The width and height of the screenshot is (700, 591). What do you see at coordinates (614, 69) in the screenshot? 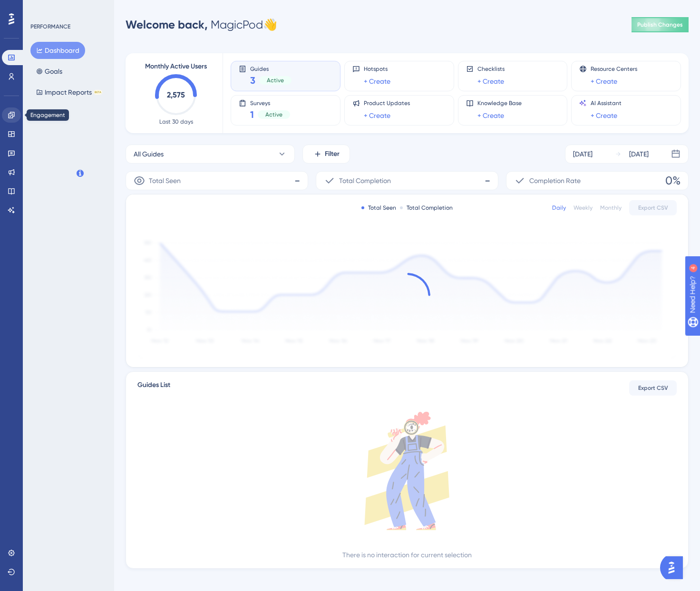
I see `span: Resource Centers` at bounding box center [614, 69].